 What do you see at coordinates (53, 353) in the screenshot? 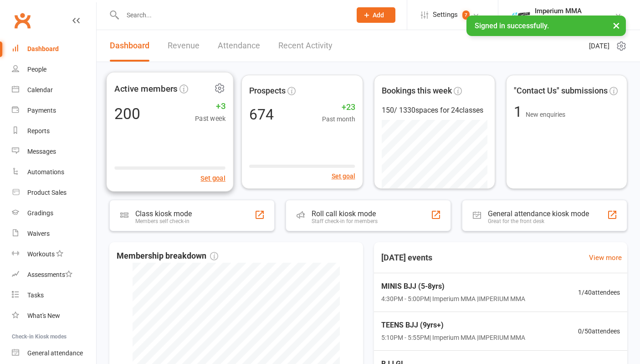
I see `a: General attendance kiosk mode` at bounding box center [53, 353].